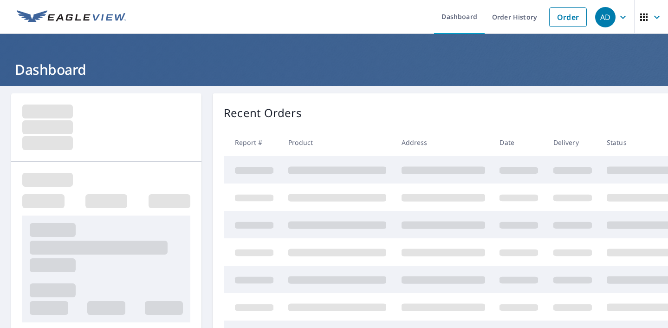 Image resolution: width=668 pixels, height=328 pixels. Describe the element at coordinates (72, 17) in the screenshot. I see `img: EV Logo` at that location.